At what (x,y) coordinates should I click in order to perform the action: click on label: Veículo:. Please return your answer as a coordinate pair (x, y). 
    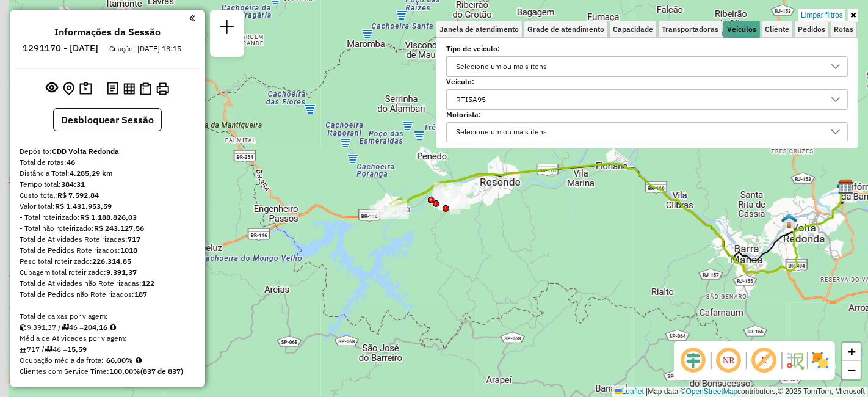
    Looking at the image, I should click on (647, 82).